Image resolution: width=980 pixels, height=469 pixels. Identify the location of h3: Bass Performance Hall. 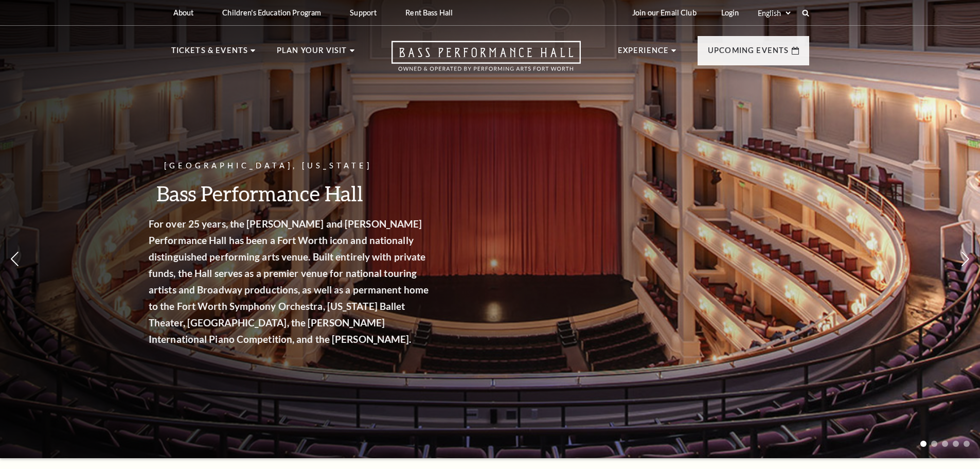
(309, 193).